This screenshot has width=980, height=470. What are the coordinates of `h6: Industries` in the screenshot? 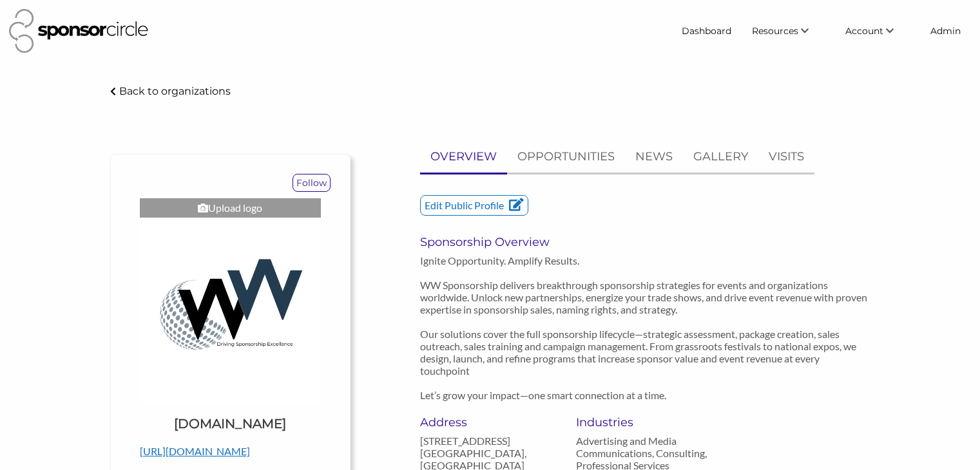 It's located at (644, 422).